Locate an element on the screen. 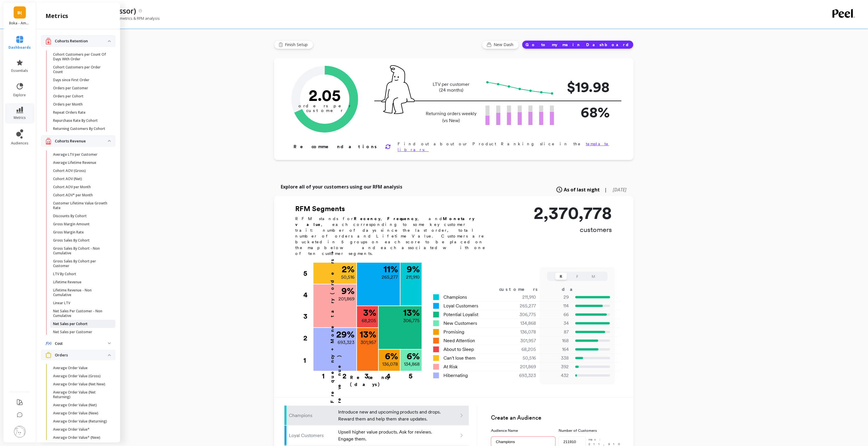 Image resolution: width=868 pixels, height=446 pixels. button: F is located at coordinates (578, 277).